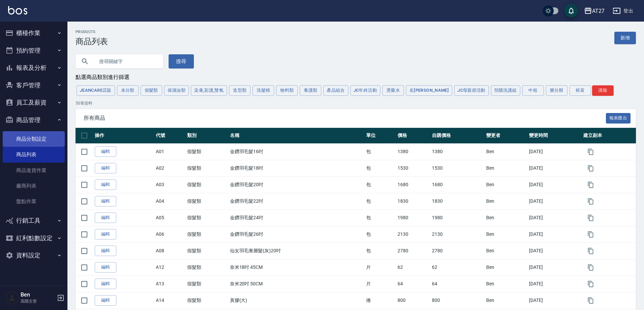  I want to click on button: 紅利點數設定, so click(34, 238).